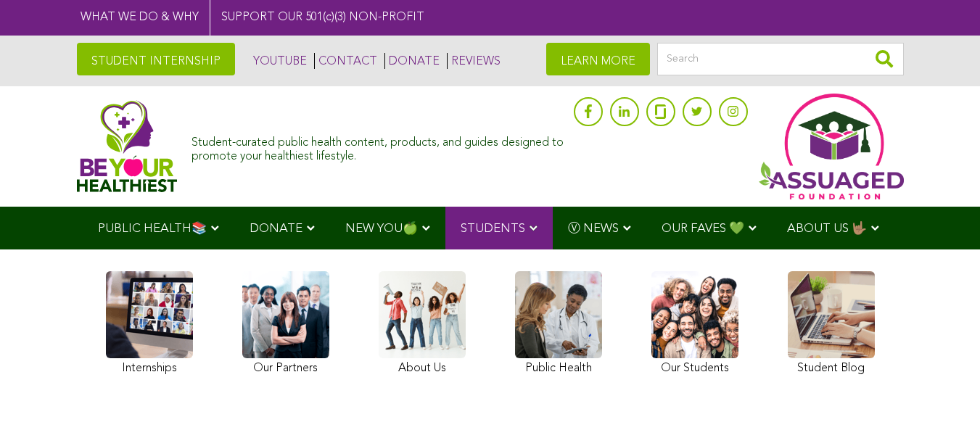 The image size is (980, 430). Describe the element at coordinates (127, 145) in the screenshot. I see `img: Assuaged` at that location.